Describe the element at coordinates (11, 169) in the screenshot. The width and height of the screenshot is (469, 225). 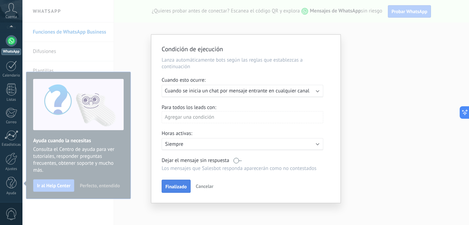
I see `div: Ajustes` at that location.